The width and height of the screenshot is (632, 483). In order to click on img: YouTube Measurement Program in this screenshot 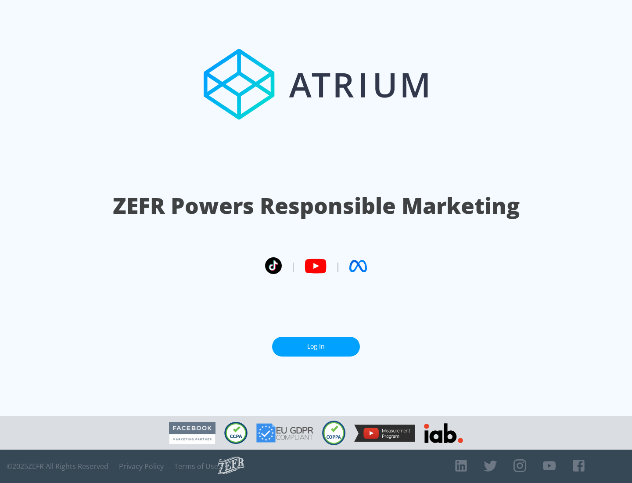, I will do `click(384, 433)`.